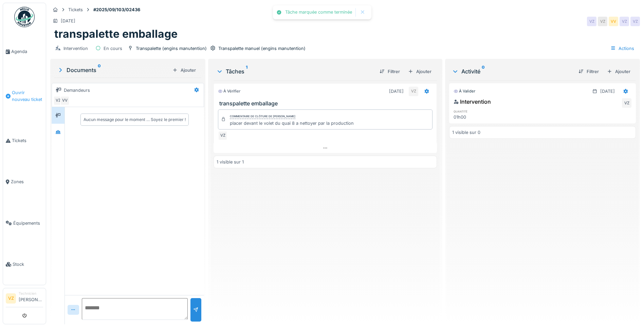 The image size is (644, 327). What do you see at coordinates (24, 223) in the screenshot?
I see `a: Équipements` at bounding box center [24, 223].